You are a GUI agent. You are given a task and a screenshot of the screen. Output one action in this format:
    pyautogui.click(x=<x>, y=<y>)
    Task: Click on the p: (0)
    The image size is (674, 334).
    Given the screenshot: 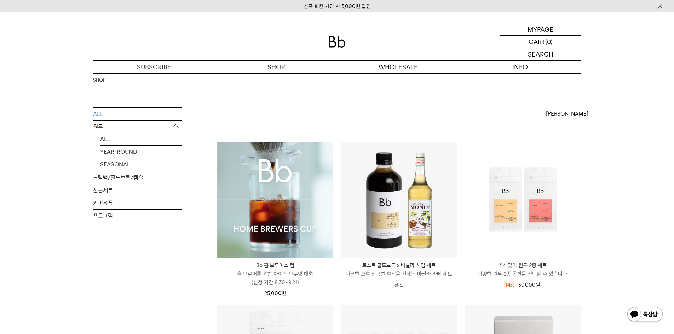 What is the action you would take?
    pyautogui.click(x=548, y=42)
    